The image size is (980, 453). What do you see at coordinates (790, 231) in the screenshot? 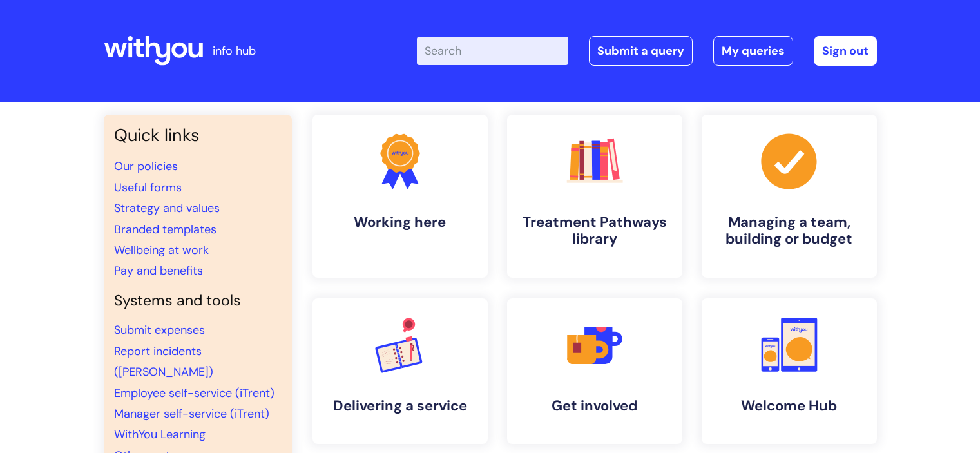
I see `h4: Managing a team, building or budget` at bounding box center [790, 231].